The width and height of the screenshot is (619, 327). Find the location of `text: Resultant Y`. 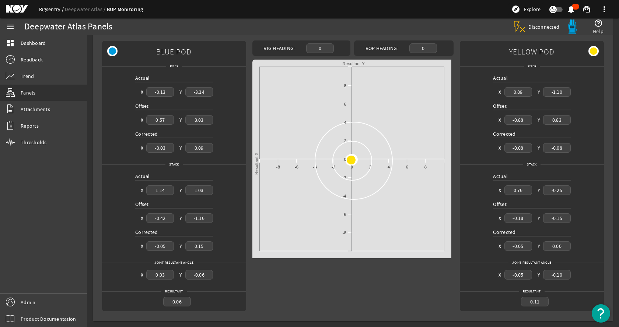

text: Resultant Y is located at coordinates (353, 64).